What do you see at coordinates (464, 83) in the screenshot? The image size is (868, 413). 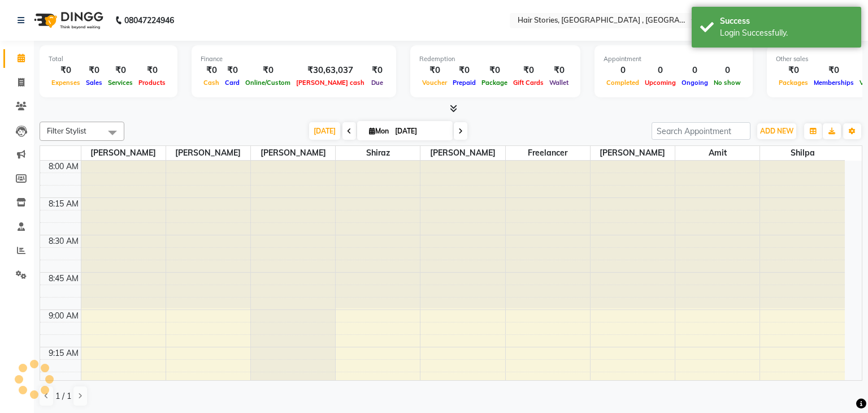 I see `span: Prepaid` at bounding box center [464, 83].